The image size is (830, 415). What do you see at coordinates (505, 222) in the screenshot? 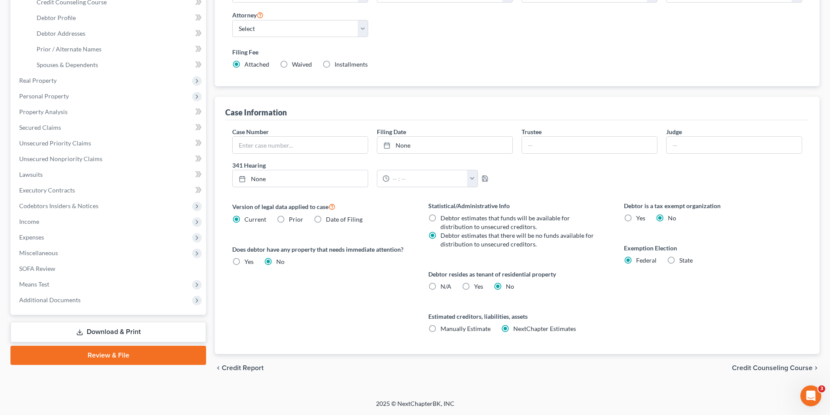
I see `span: Debtor estimates that funds will be available for distribution to unsecured creditors.` at bounding box center [505, 222].